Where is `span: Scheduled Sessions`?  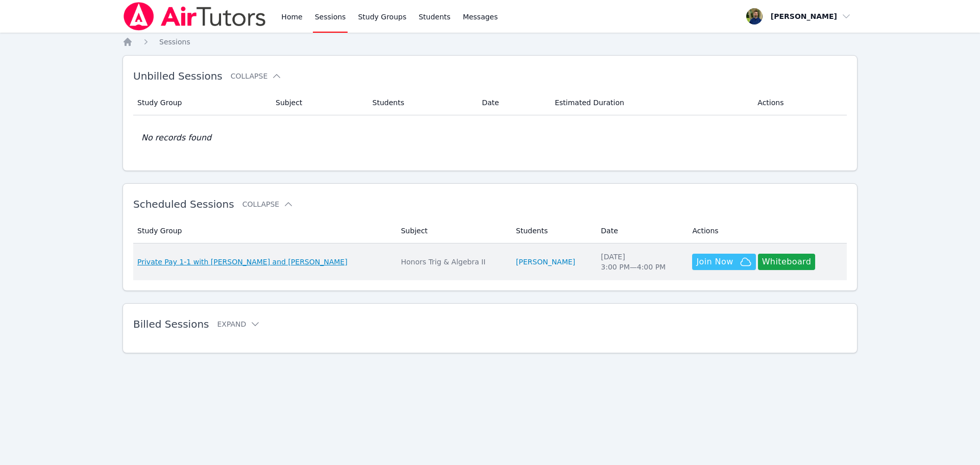 span: Scheduled Sessions is located at coordinates (184, 204).